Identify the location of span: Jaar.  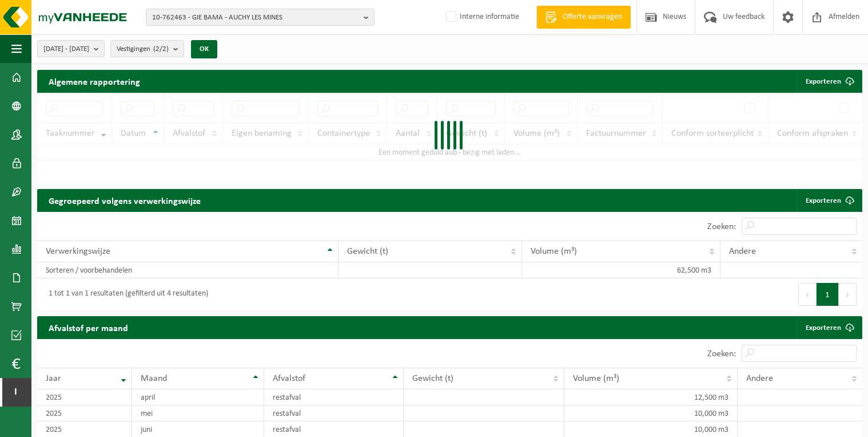
(53, 378).